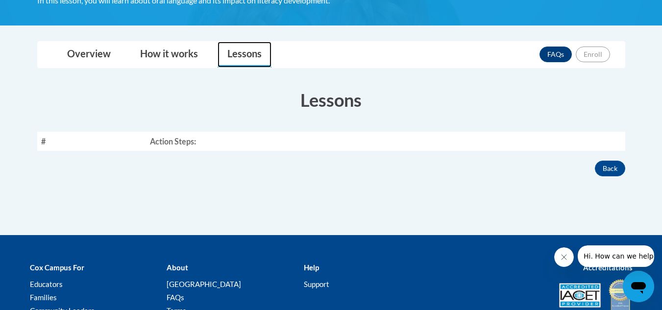  What do you see at coordinates (607, 267) in the screenshot?
I see `b: Accreditations` at bounding box center [607, 267].